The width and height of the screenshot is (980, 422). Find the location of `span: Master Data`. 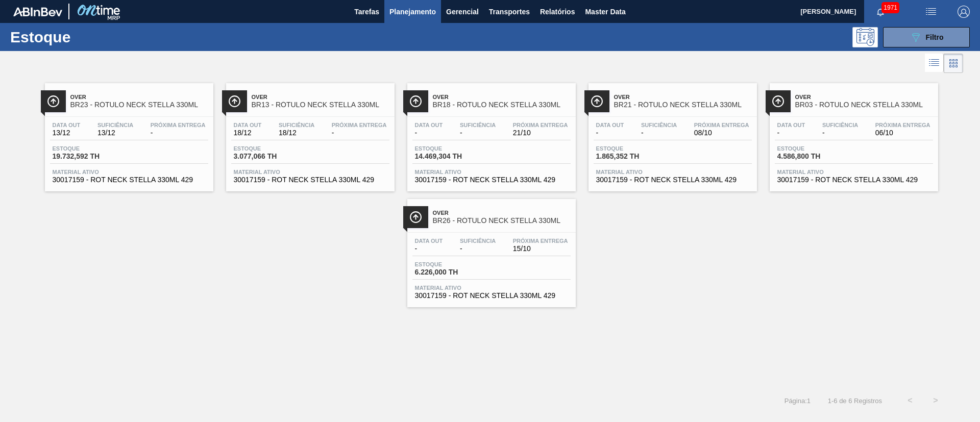

span: Master Data is located at coordinates (605, 12).